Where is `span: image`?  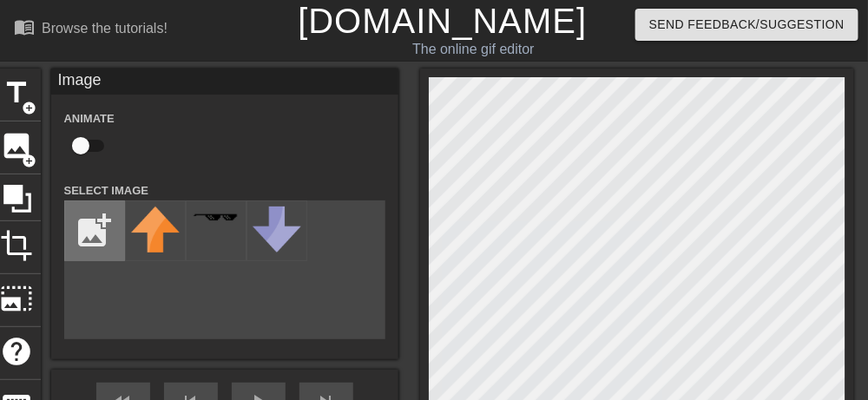
span: image is located at coordinates (17, 146).